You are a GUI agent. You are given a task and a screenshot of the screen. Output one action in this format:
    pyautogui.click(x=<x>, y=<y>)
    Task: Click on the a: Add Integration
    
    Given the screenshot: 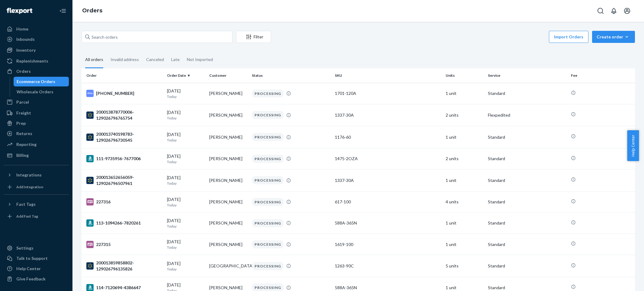 What is the action you would take?
    pyautogui.click(x=36, y=187)
    